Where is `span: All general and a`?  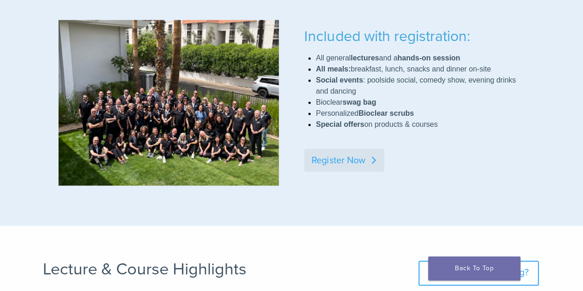 span: All general and a is located at coordinates (387, 58).